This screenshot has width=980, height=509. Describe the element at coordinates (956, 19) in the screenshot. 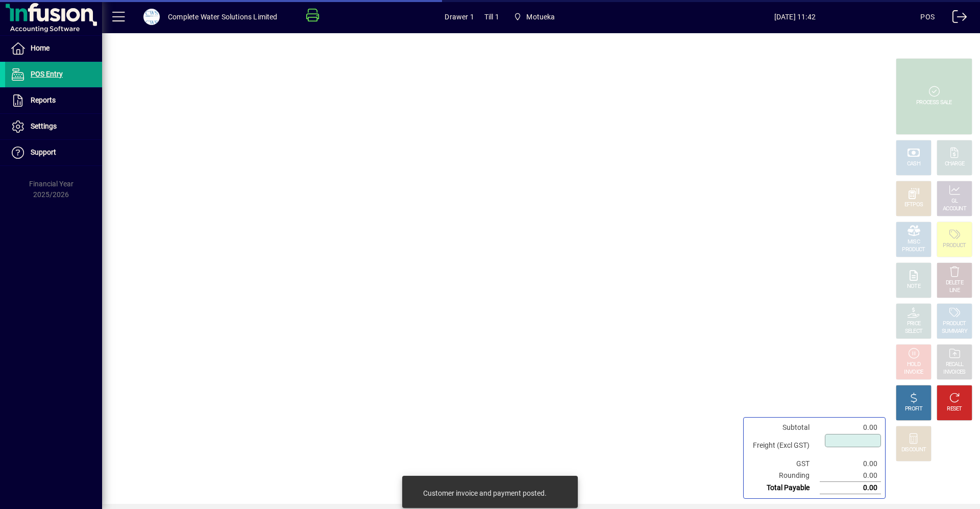

I see `a: Logout` at that location.